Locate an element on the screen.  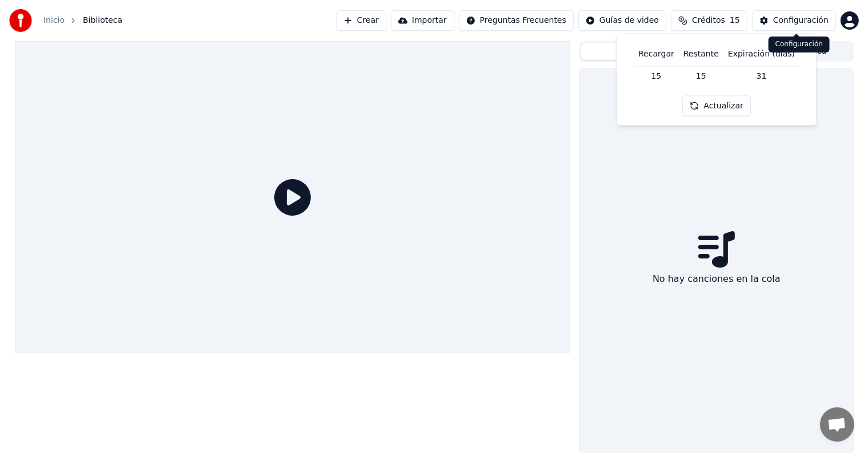
button: Actualizar is located at coordinates (716, 106).